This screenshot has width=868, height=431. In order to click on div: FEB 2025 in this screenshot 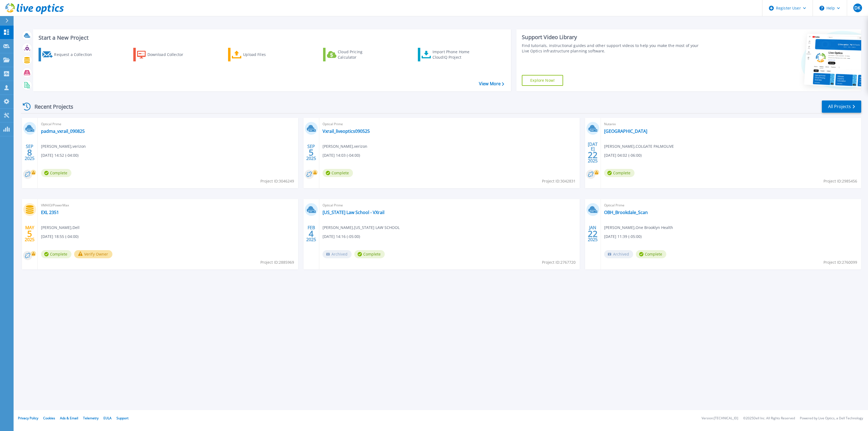, I will do `click(311, 233)`.